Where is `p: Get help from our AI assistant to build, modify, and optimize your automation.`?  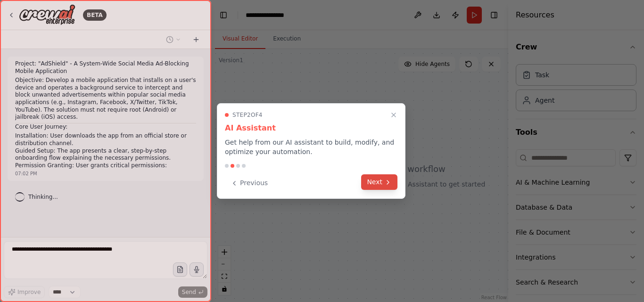 p: Get help from our AI assistant to build, modify, and optimize your automation. is located at coordinates (311, 147).